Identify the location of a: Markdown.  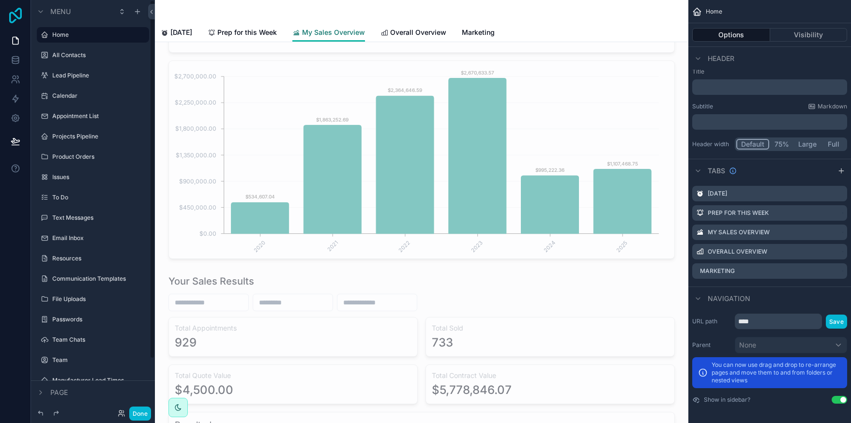
(827, 106).